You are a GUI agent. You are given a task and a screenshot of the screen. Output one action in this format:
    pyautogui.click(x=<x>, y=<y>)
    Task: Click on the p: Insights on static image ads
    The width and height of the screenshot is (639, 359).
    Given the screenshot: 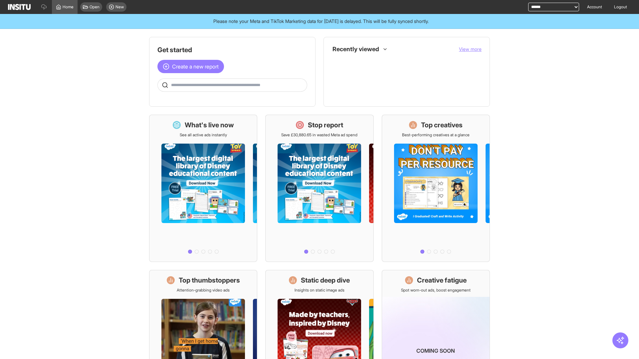 What is the action you would take?
    pyautogui.click(x=319, y=290)
    